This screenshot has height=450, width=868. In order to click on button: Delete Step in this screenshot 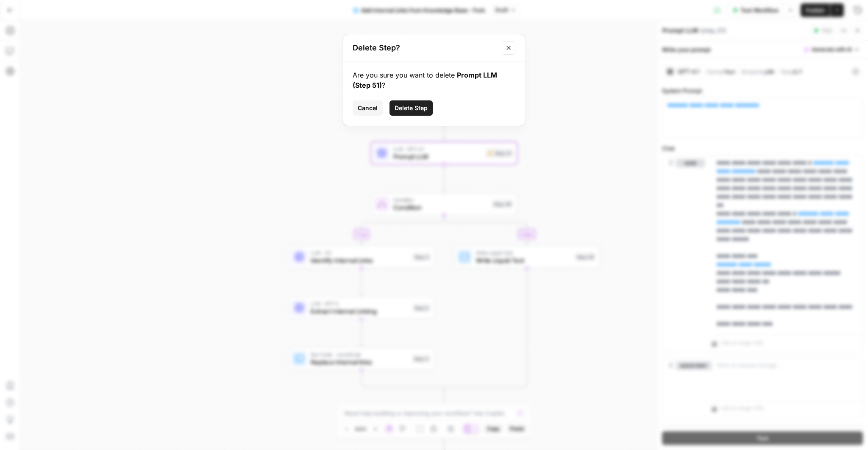, I will do `click(411, 108)`.